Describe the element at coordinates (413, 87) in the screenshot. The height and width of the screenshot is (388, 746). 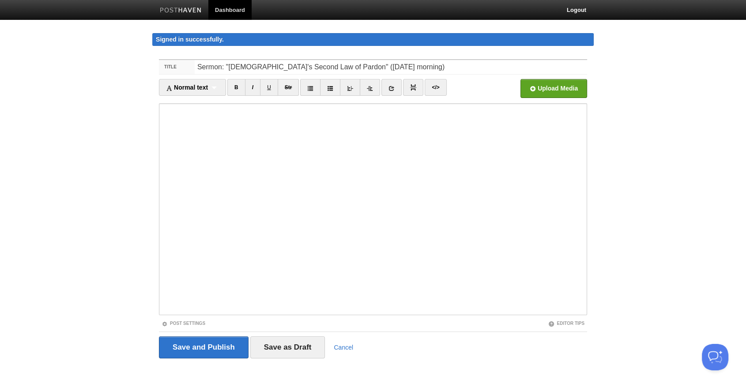
I see `img: pagebreak-icon.png` at that location.